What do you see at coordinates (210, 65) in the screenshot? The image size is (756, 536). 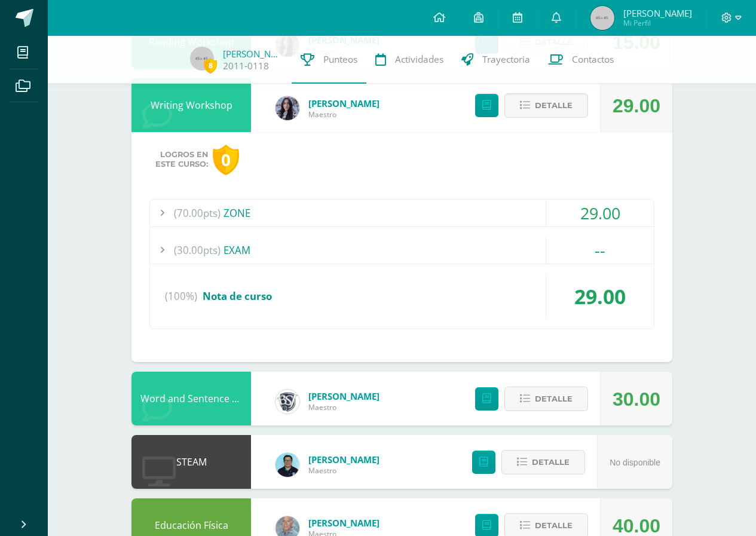 I see `span: 8` at bounding box center [210, 65].